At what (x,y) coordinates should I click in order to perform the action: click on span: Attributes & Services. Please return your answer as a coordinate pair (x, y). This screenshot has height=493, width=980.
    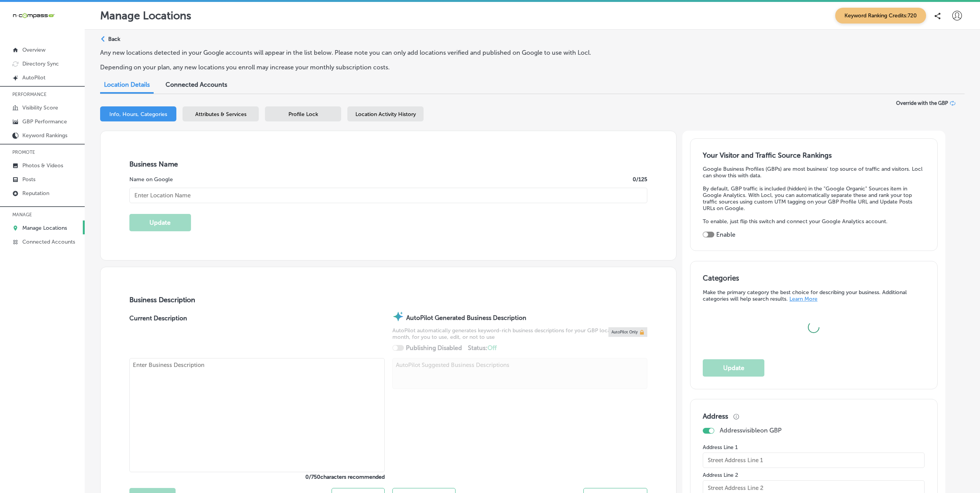
    Looking at the image, I should click on (221, 114).